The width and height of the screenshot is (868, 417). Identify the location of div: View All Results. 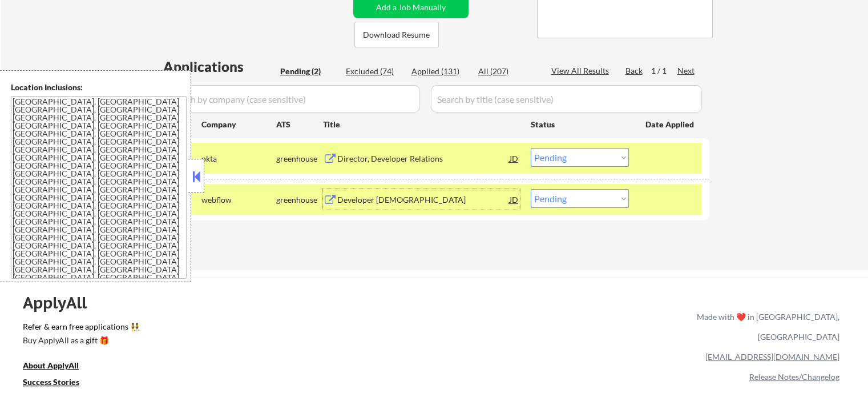
(582, 71).